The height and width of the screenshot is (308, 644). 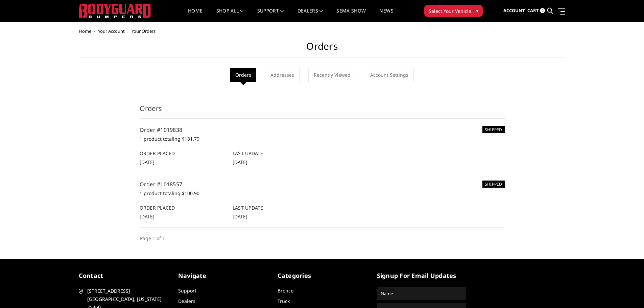 I want to click on a: Order #1019838, so click(x=161, y=130).